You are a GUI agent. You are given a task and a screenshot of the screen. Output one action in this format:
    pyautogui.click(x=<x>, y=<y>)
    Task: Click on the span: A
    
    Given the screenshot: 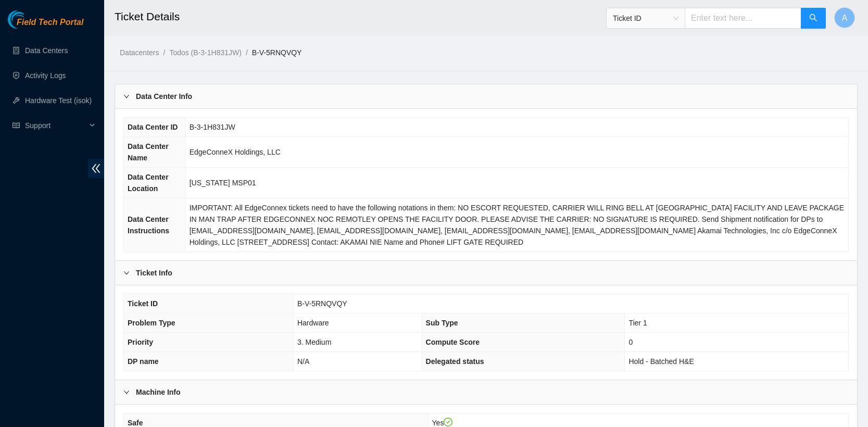 What is the action you would take?
    pyautogui.click(x=844, y=18)
    